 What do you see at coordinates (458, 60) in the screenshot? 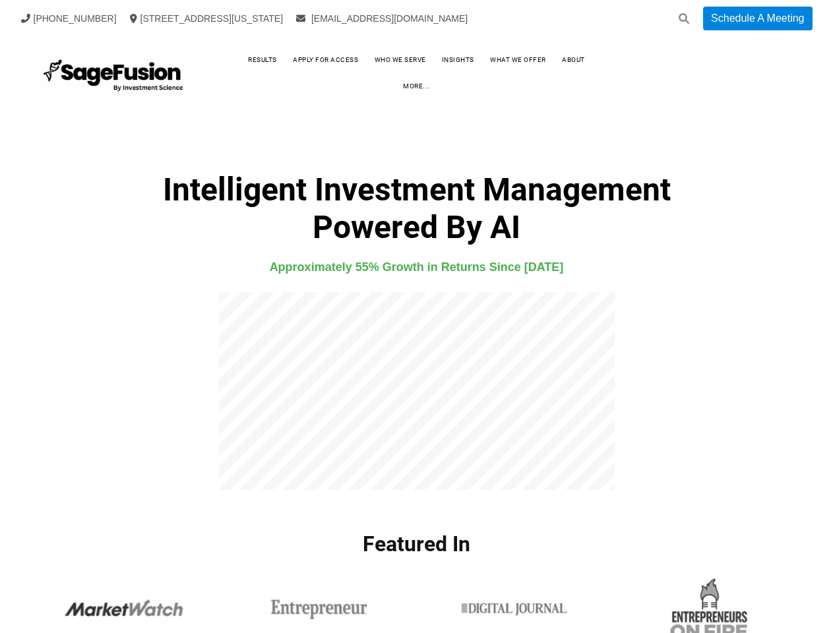
I see `a: Insights` at bounding box center [458, 60].